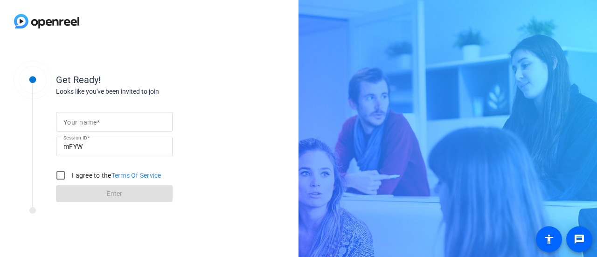 The width and height of the screenshot is (597, 257). Describe the element at coordinates (579, 239) in the screenshot. I see `mat-icon: message` at that location.